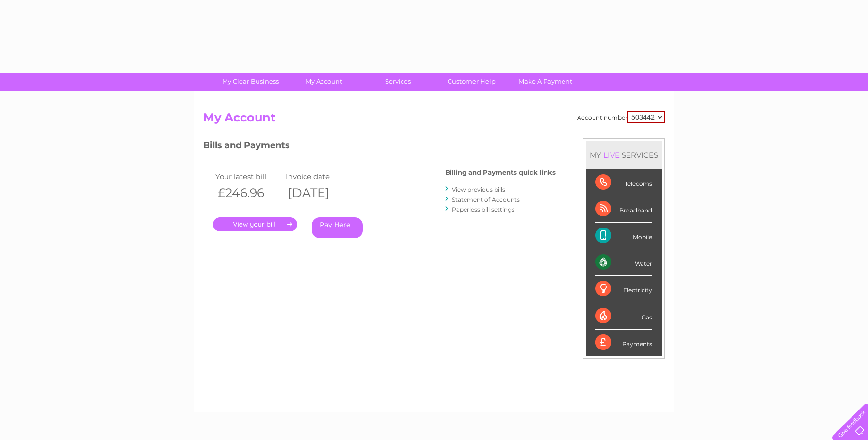 Image resolution: width=868 pixels, height=440 pixels. What do you see at coordinates (434, 120) in the screenshot?
I see `h2: My Account` at bounding box center [434, 120].